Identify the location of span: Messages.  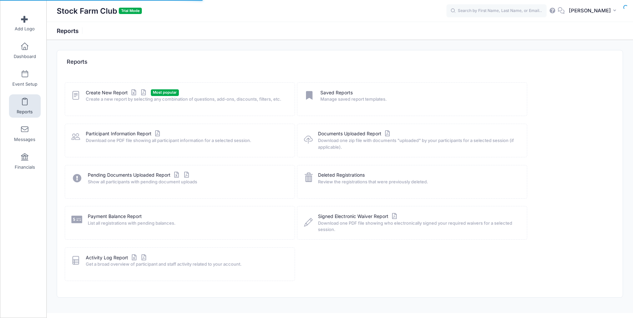
(25, 140).